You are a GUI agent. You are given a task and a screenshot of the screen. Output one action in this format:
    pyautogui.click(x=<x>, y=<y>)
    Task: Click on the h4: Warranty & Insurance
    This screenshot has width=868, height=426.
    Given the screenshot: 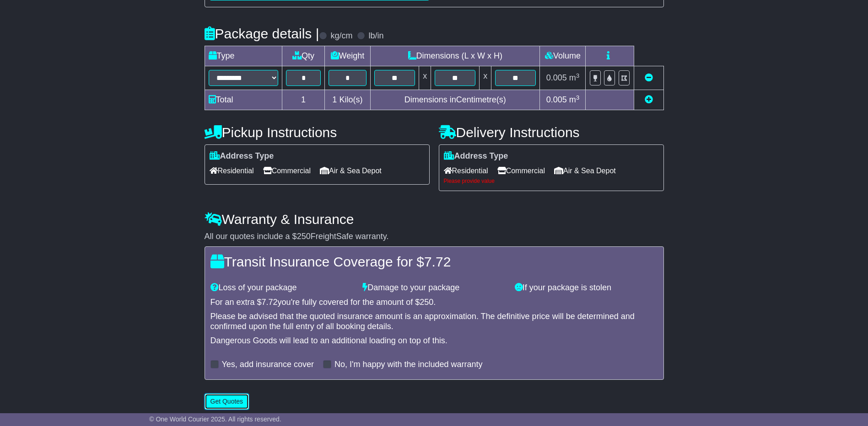 What is the action you would take?
    pyautogui.click(x=434, y=219)
    